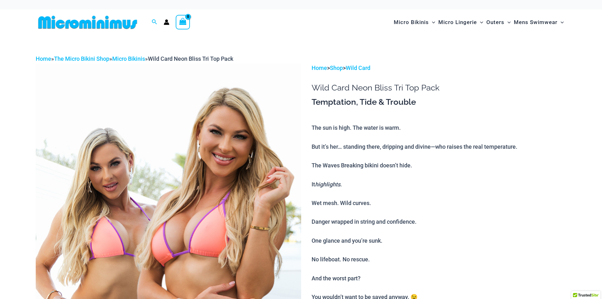 The height and width of the screenshot is (299, 602). I want to click on a: Mens SwimwearMenu ToggleMenu Toggle, so click(539, 22).